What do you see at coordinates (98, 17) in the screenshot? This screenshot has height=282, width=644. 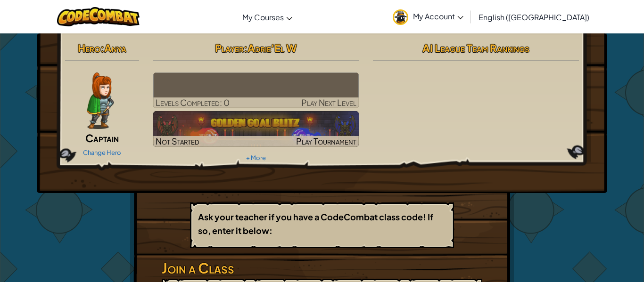 I see `a: CodeCombat logo` at bounding box center [98, 17].